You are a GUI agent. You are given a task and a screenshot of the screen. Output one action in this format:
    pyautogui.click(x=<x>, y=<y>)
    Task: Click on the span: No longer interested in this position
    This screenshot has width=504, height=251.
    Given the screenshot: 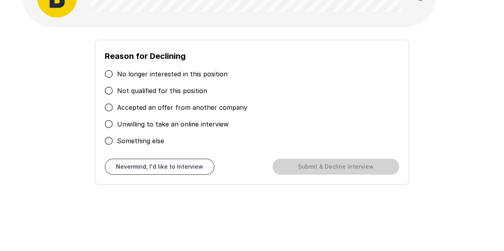 What is the action you would take?
    pyautogui.click(x=172, y=74)
    